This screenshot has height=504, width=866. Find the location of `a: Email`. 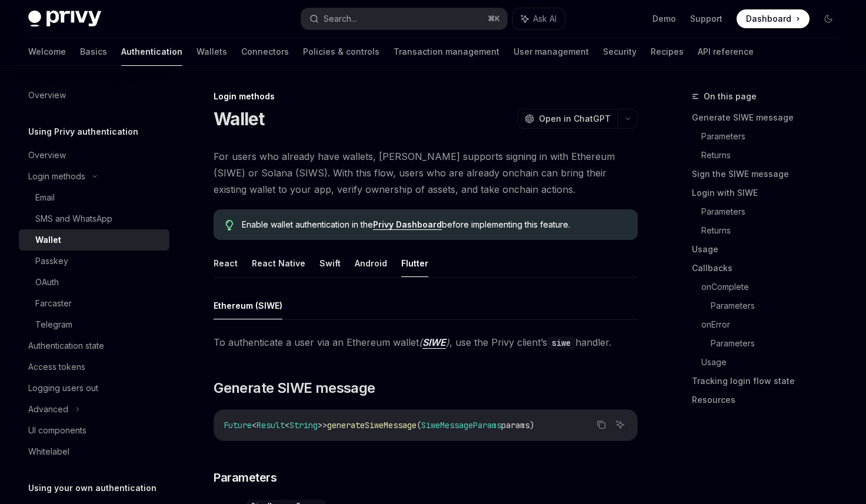

a: Email is located at coordinates (94, 198).